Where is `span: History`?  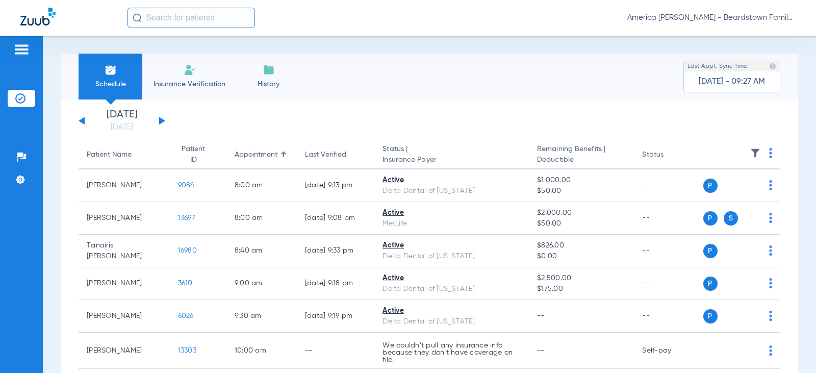 span: History is located at coordinates (268, 84).